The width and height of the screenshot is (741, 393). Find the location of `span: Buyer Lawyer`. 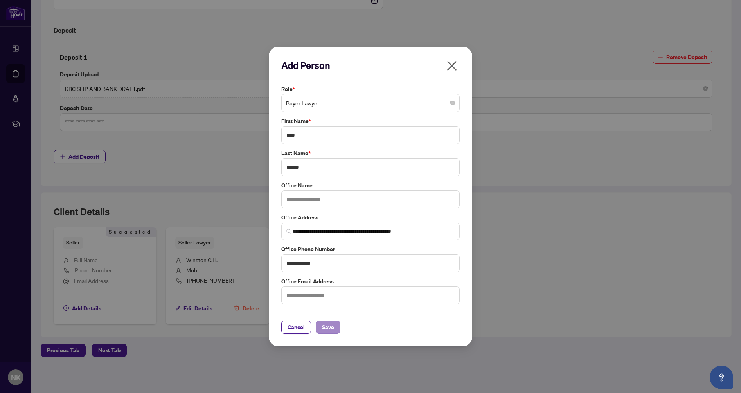

span: Buyer Lawyer is located at coordinates (371, 103).